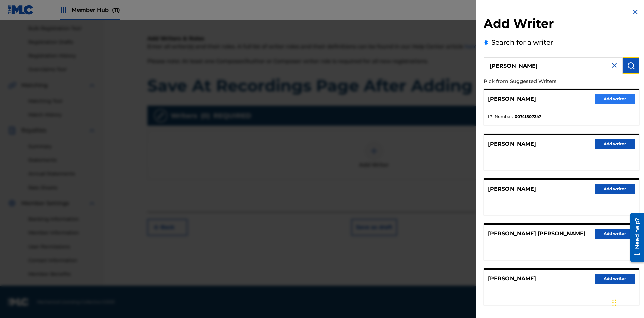  I want to click on p: Pick from Suggested Writers, so click(542, 81).